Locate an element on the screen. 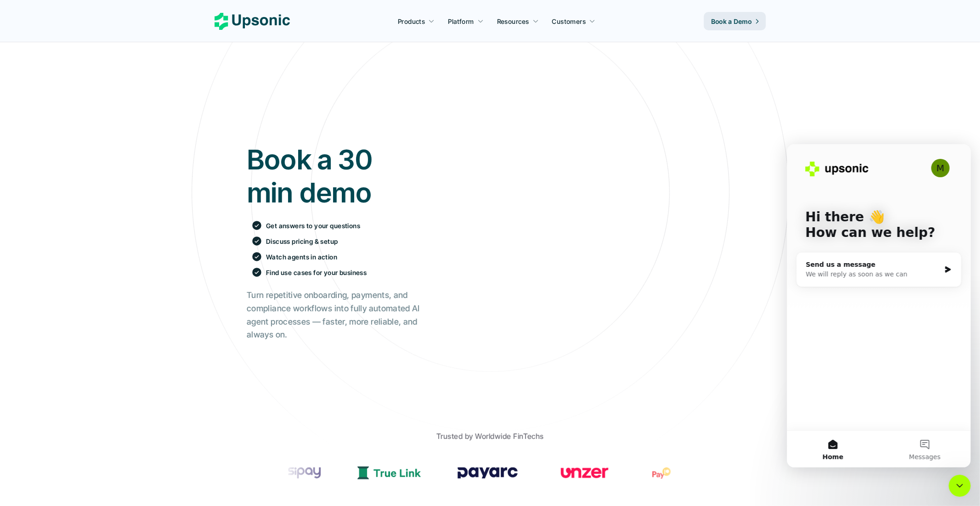  span: Messages is located at coordinates (137, 313).